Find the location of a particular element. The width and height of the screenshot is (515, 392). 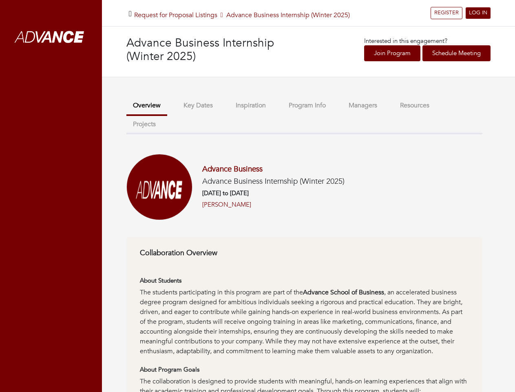

img: Screenshot%202025-01-03%20at%2011.33.57%E2%80%AFAM.png is located at coordinates (159, 187).